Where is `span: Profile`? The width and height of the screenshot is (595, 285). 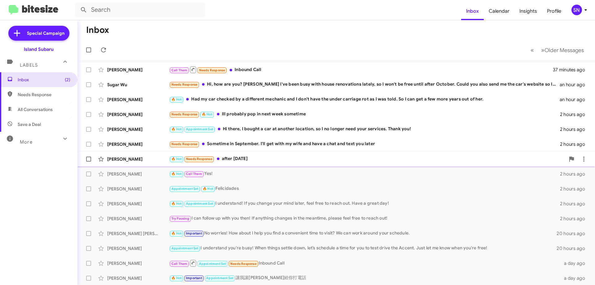
span: Profile is located at coordinates (554, 11).